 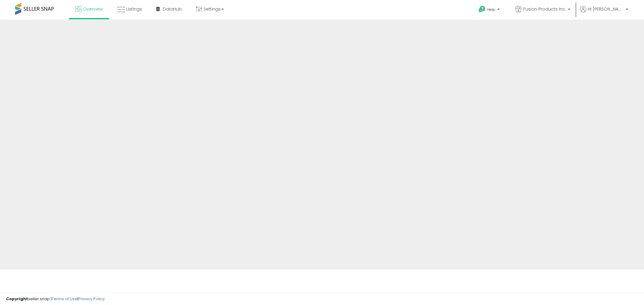 I want to click on span: Fusion Products Inc., so click(x=545, y=9).